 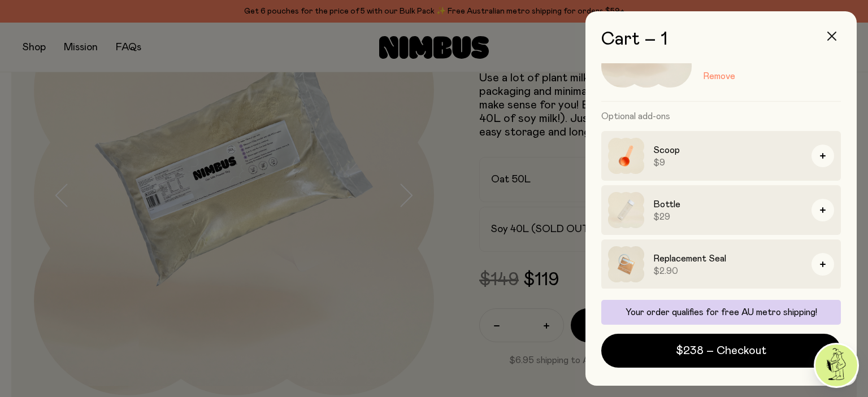 What do you see at coordinates (721, 351) in the screenshot?
I see `span: $238 – Checkout` at bounding box center [721, 351].